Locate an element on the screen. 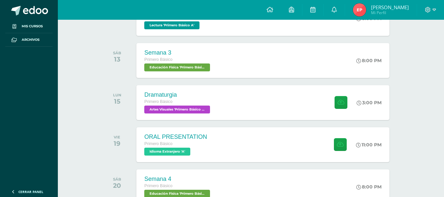  span: Lectura 'Primero Básico A' is located at coordinates (172, 25).